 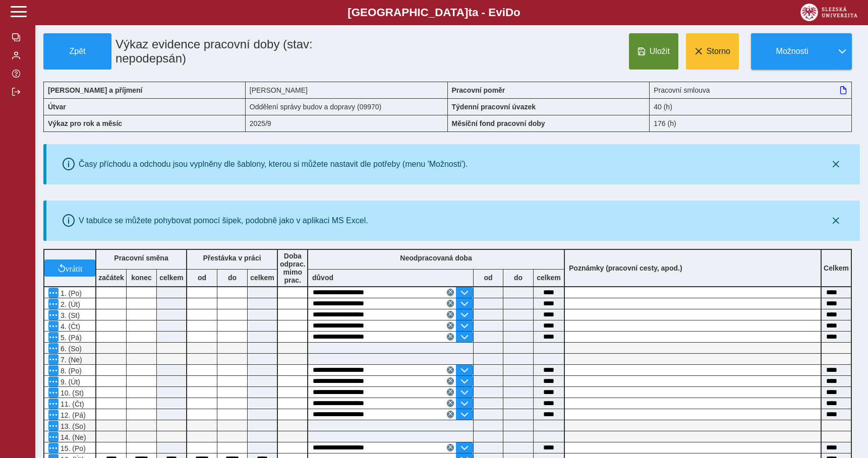 I want to click on b: Měsíční fond pracovní doby, so click(x=498, y=123).